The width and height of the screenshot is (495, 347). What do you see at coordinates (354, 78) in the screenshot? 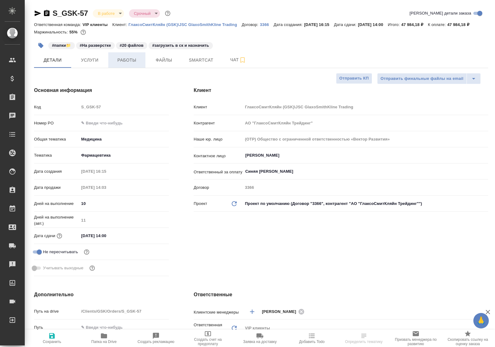
I see `button: Отправить КП` at bounding box center [354, 78].